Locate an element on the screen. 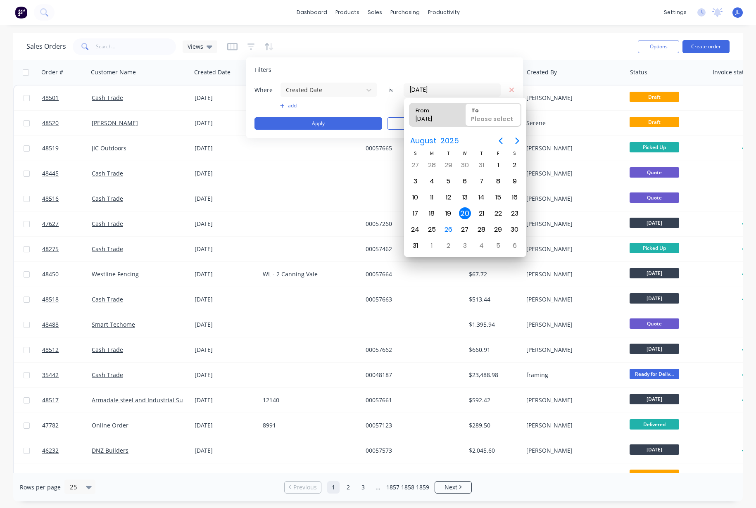  span: 48488 is located at coordinates (50, 325).